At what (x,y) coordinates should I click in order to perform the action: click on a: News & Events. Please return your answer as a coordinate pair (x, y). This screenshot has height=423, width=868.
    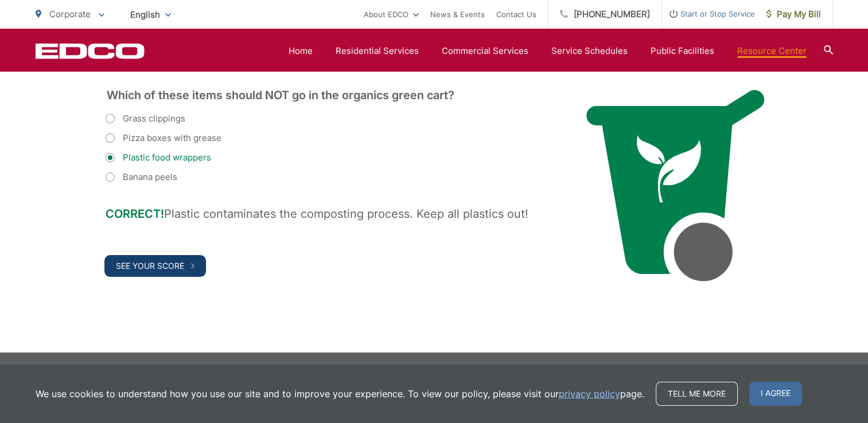
    Looking at the image, I should click on (457, 14).